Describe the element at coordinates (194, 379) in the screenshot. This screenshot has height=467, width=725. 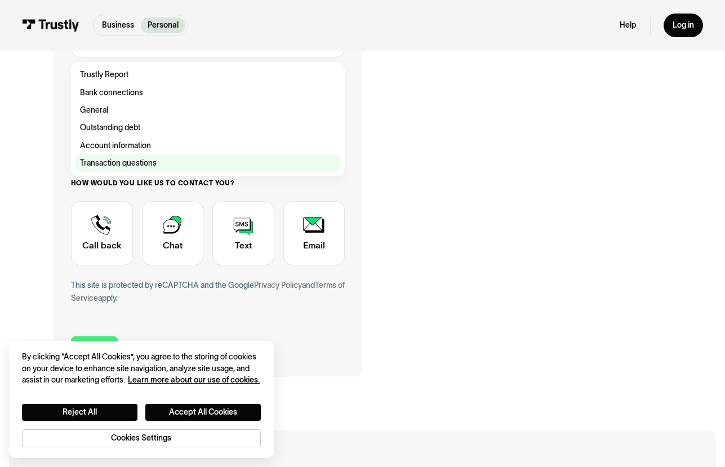
I see `a: More information about your privacy, opens in a new tab` at that location.